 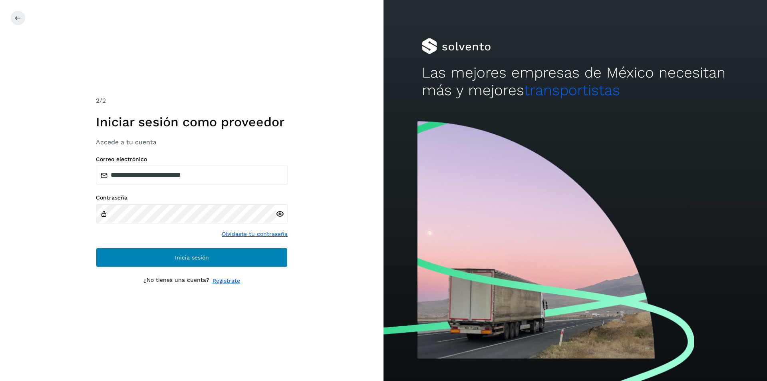 I want to click on h3: Accede a tu cuenta, so click(x=192, y=142).